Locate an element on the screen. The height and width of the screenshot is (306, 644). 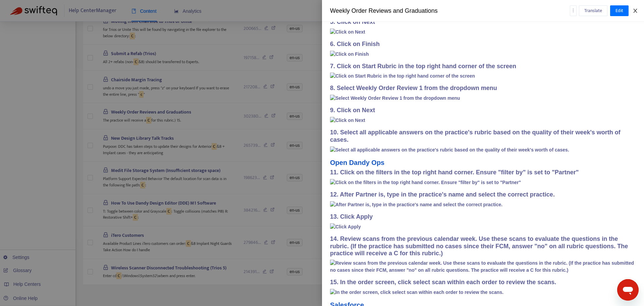
span: Open Dandy Ops is located at coordinates (357, 162).